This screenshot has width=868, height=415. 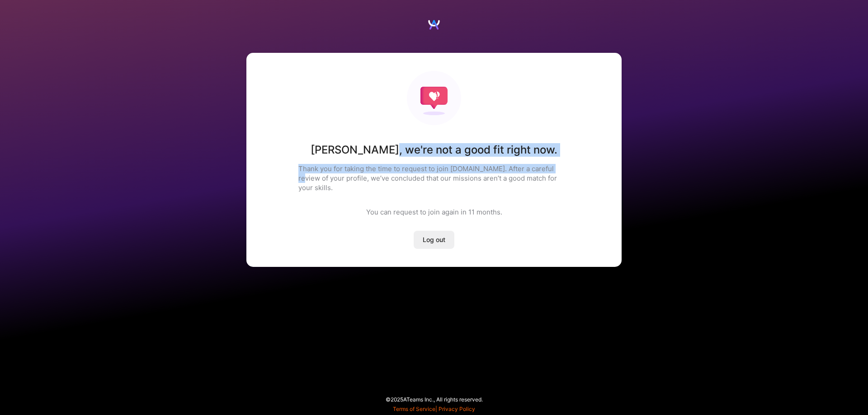 What do you see at coordinates (434, 240) in the screenshot?
I see `span: Log out` at bounding box center [434, 240].